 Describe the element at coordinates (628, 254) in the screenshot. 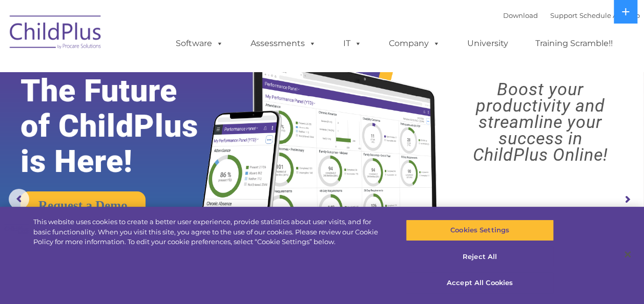

I see `button: Close` at that location.